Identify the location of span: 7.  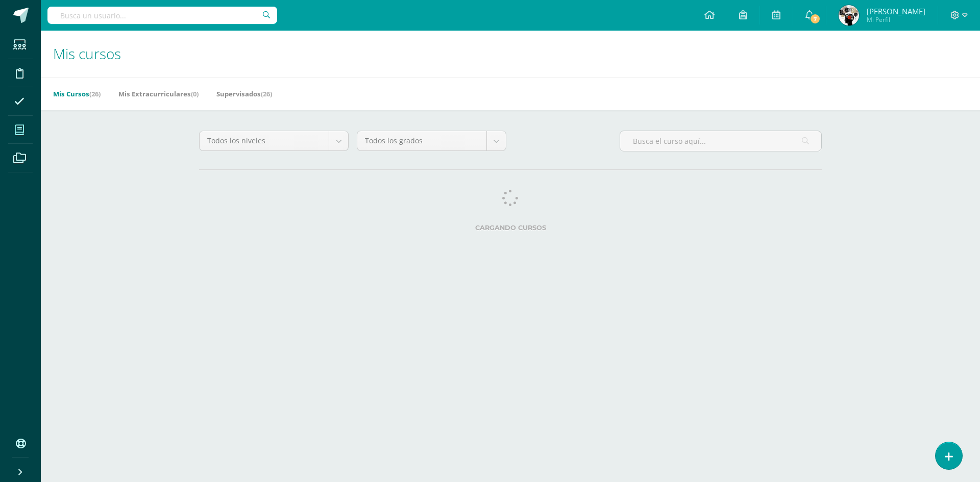
(815, 19).